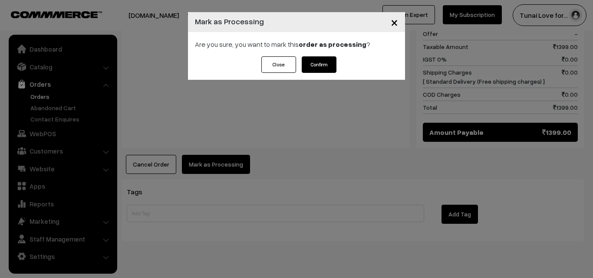 The width and height of the screenshot is (593, 278). I want to click on strong: order as processing, so click(333, 44).